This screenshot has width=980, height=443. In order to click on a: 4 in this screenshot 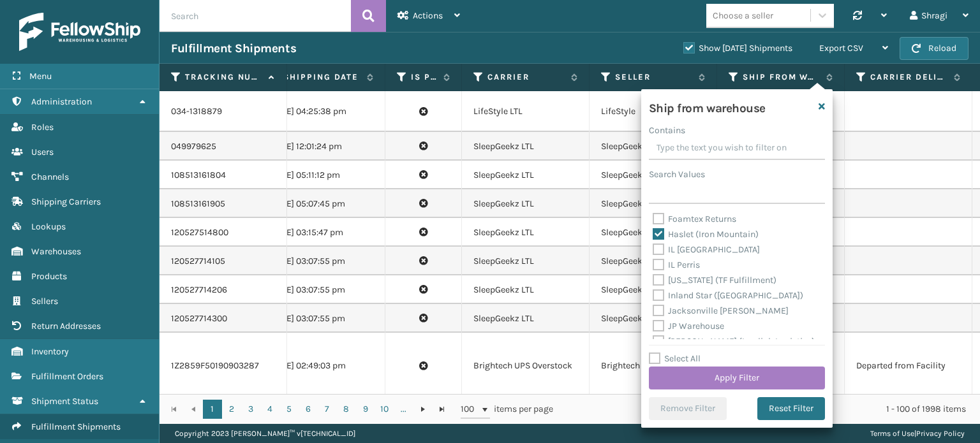, I will do `click(270, 409)`.